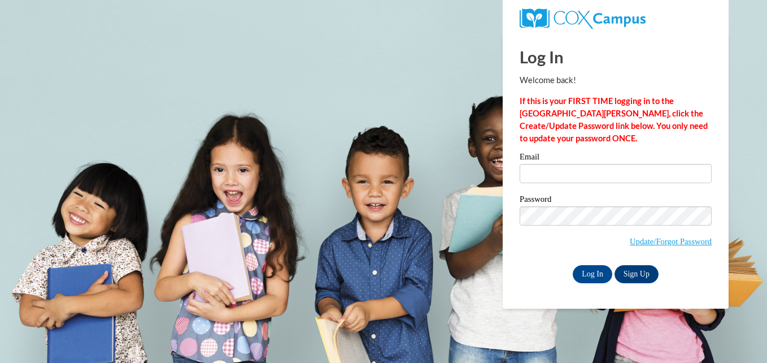 This screenshot has height=363, width=767. Describe the element at coordinates (616, 201) in the screenshot. I see `label: Password` at that location.